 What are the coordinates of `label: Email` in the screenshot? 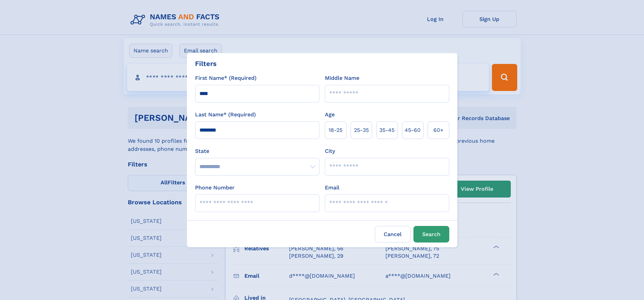 It's located at (332, 188).